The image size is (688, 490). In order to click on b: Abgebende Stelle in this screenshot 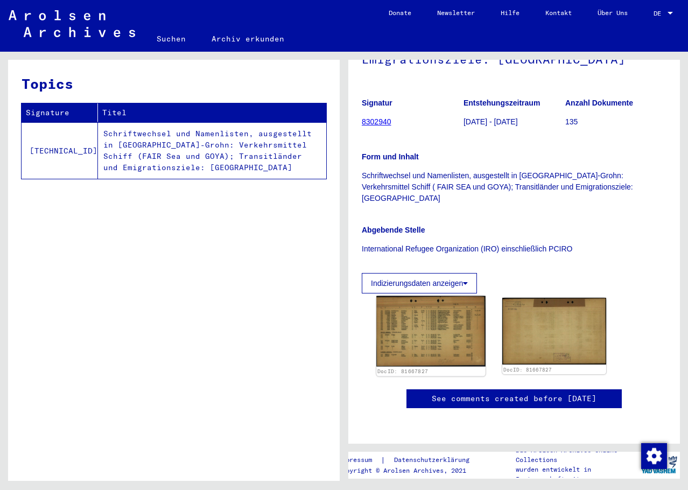, I will do `click(393, 230)`.